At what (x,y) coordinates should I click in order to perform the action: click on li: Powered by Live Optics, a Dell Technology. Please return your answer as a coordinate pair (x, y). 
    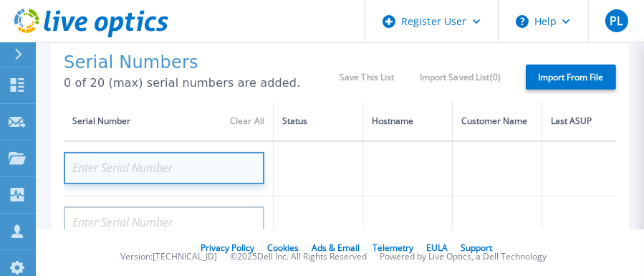
    Looking at the image, I should click on (463, 256).